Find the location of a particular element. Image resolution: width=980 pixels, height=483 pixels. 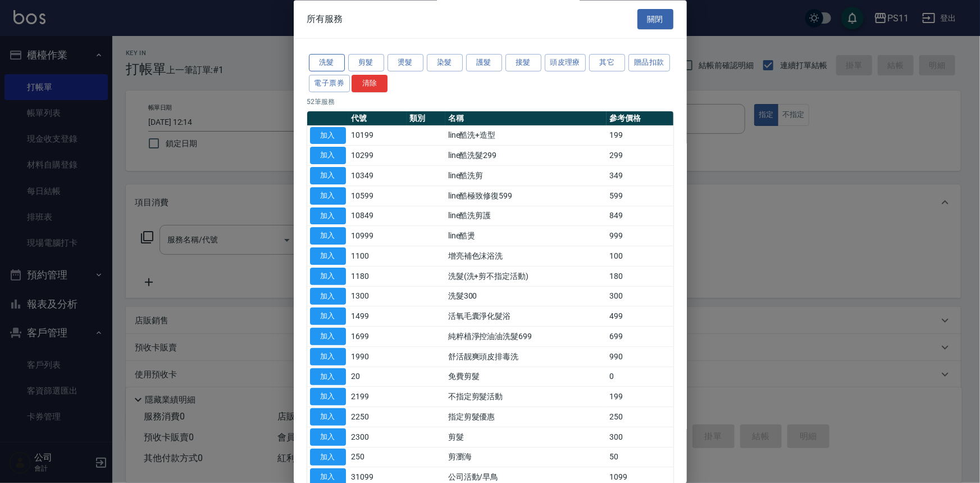

td: line酷洗+造型 is located at coordinates (526, 136).